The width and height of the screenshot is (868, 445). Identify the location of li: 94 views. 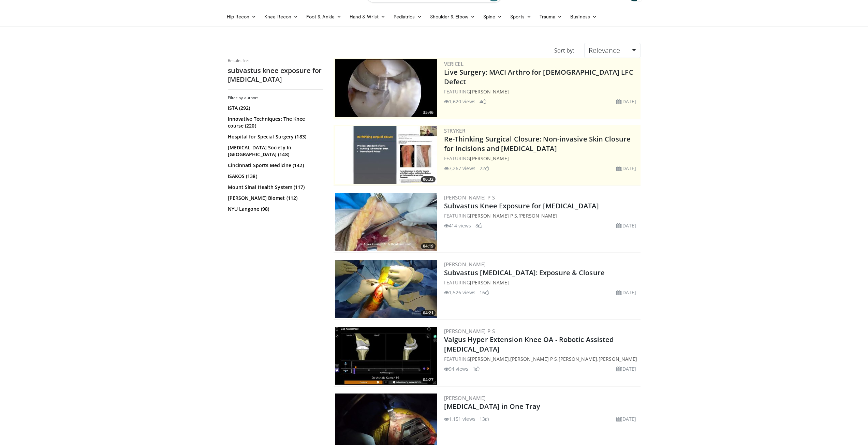
(456, 368).